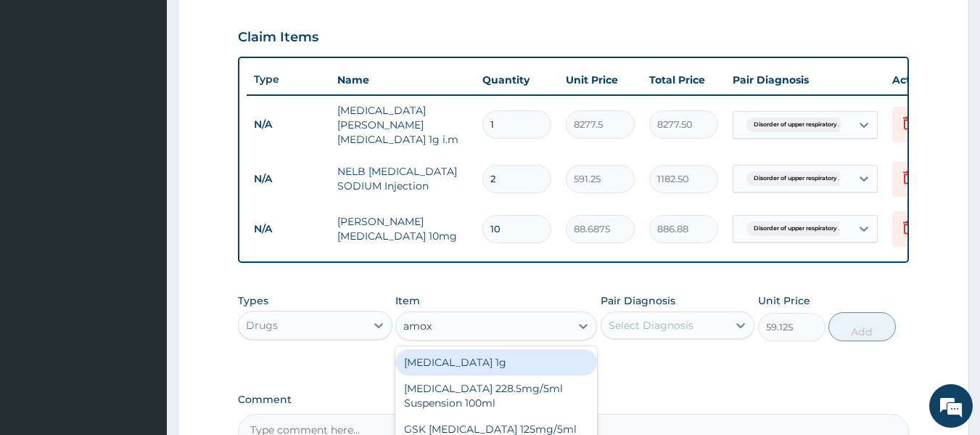 This screenshot has height=435, width=980. I want to click on span: We're online!, so click(142, 200).